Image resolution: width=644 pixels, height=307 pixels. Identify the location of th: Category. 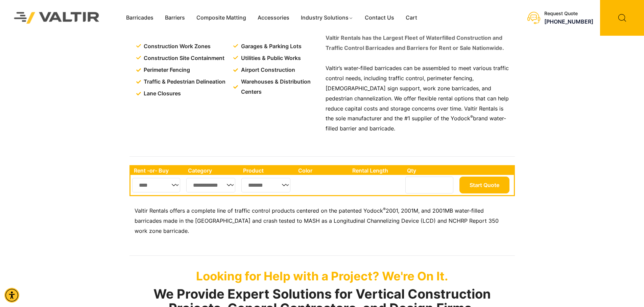
(212, 171).